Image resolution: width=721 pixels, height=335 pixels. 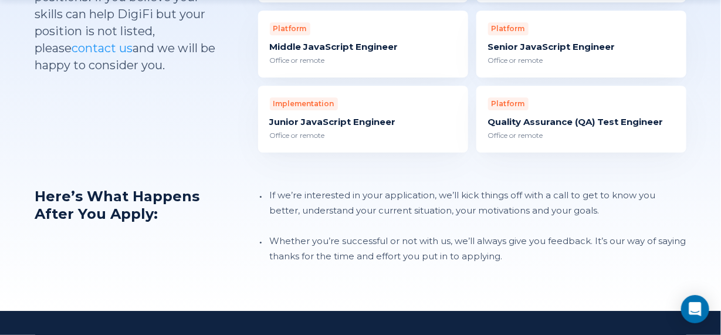 What do you see at coordinates (477, 249) in the screenshot?
I see `li: Whether you’re successful or not with us, we’ll always give you feedback. It’s our way of saying ...` at bounding box center [477, 249].